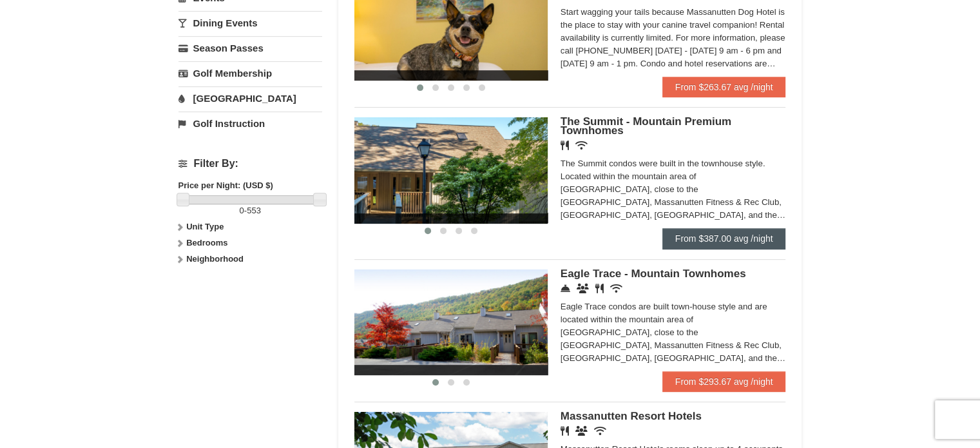 The image size is (980, 448). What do you see at coordinates (226, 185) in the screenshot?
I see `strong: Price per Night: (USD $)` at bounding box center [226, 185].